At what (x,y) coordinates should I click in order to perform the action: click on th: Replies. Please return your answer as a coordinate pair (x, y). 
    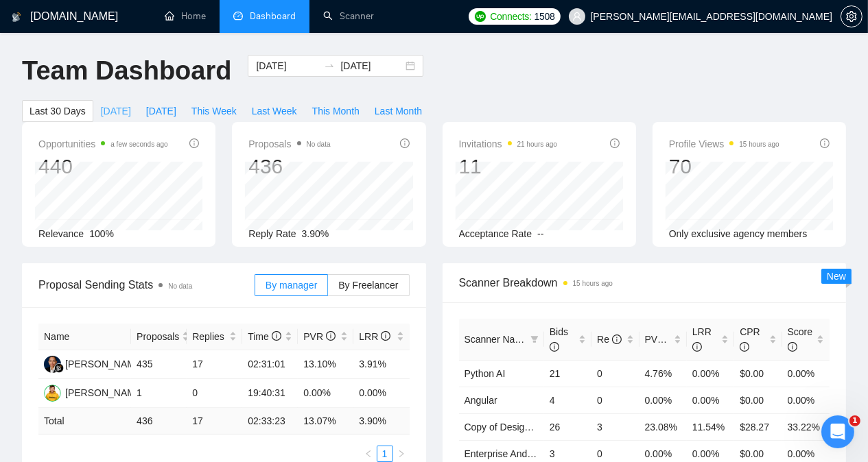
    Looking at the image, I should click on (214, 336).